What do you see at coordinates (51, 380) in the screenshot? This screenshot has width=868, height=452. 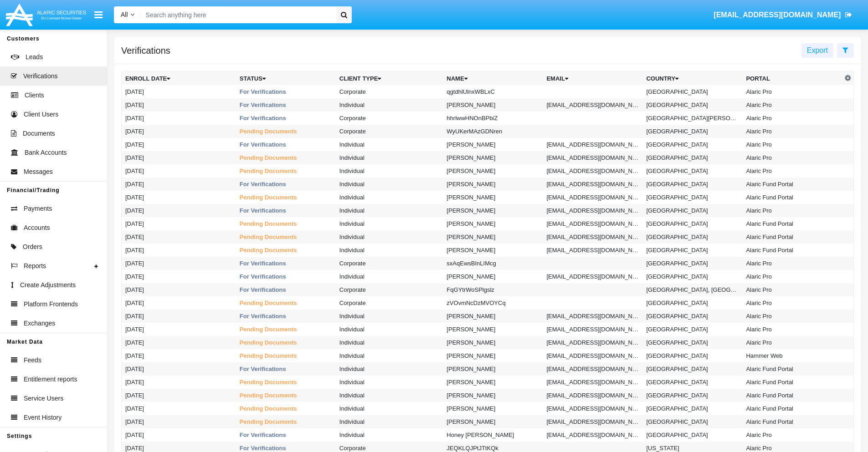 I see `span: Entitlement reports` at bounding box center [51, 380].